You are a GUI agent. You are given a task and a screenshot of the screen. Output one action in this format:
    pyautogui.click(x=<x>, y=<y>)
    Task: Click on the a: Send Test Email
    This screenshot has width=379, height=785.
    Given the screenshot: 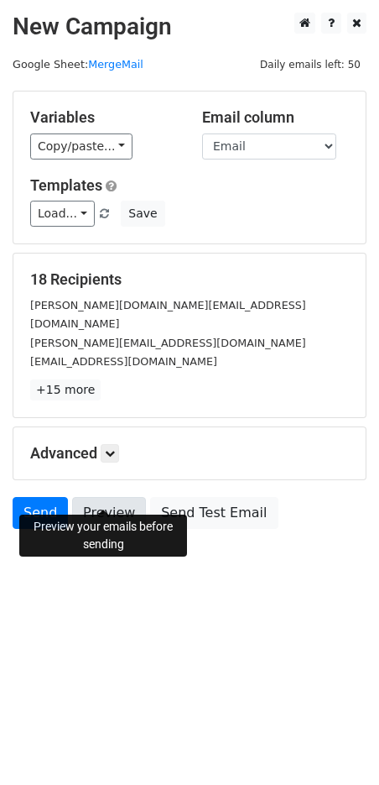 What is the action you would take?
    pyautogui.click(x=214, y=513)
    